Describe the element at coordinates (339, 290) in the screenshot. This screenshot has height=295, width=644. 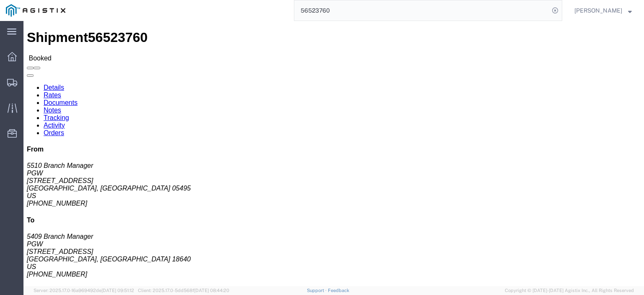
I see `a: Feedback` at that location.